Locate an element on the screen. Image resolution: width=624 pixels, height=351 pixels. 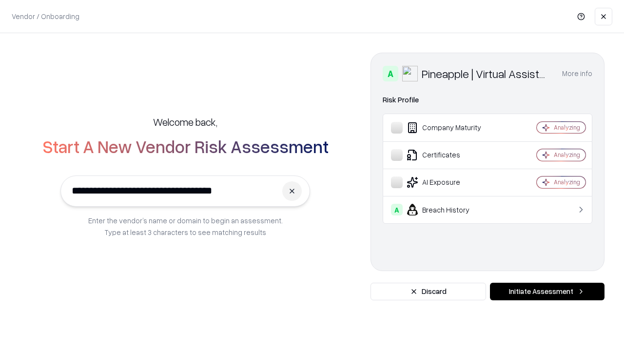
button: More info is located at coordinates (577, 74).